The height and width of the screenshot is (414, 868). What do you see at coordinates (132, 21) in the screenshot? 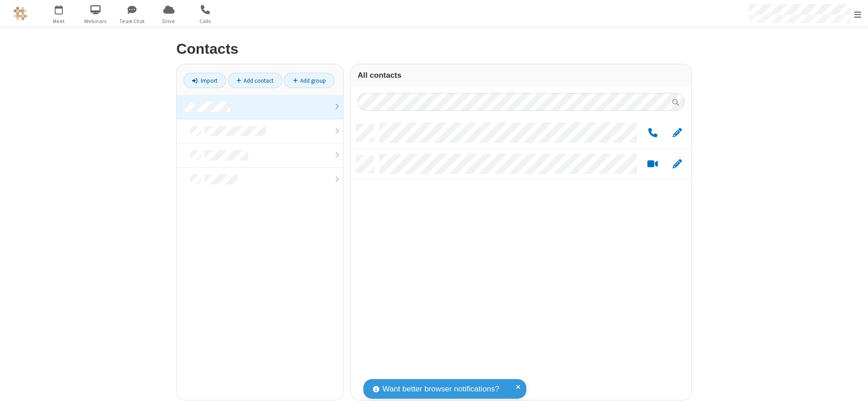
I see `span: Team Chat` at bounding box center [132, 21].